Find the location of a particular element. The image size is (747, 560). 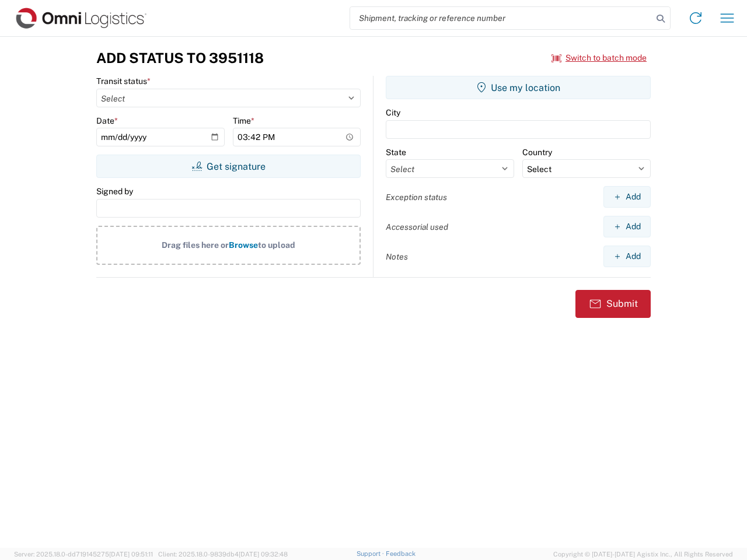

span: Client: 2025.18.0-9839db4 is located at coordinates (223, 554).